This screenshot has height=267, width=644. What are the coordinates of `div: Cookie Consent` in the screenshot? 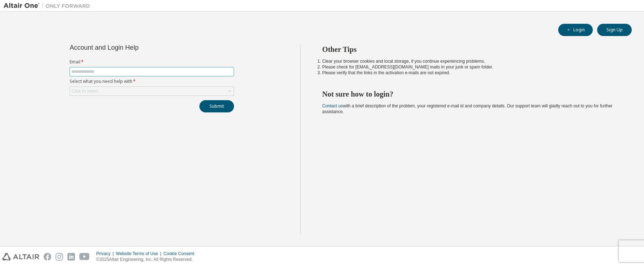 It's located at (181, 254).